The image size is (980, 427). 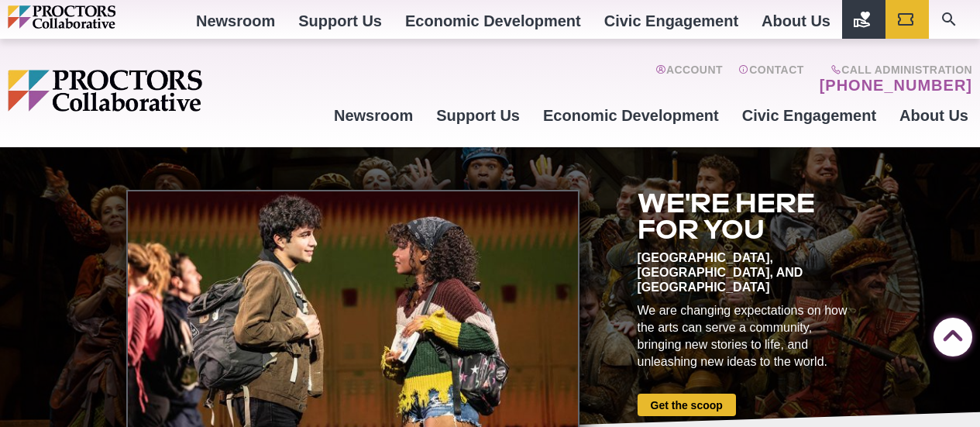 I want to click on a: Back to Top, so click(x=949, y=334).